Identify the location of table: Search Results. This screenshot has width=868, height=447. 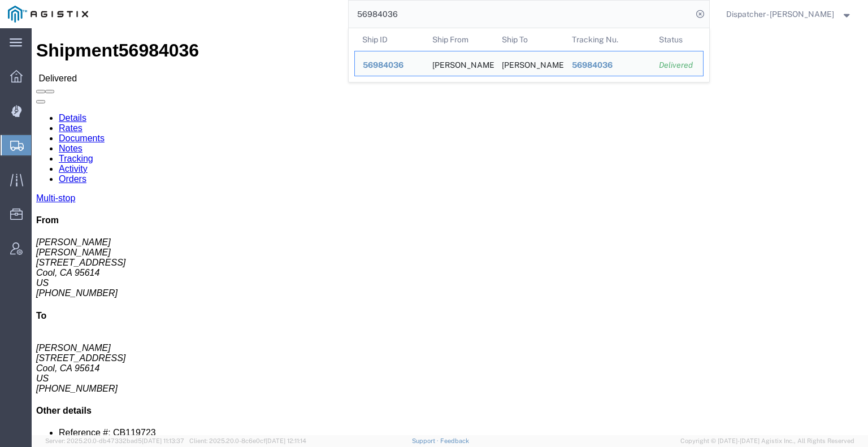
(532, 55).